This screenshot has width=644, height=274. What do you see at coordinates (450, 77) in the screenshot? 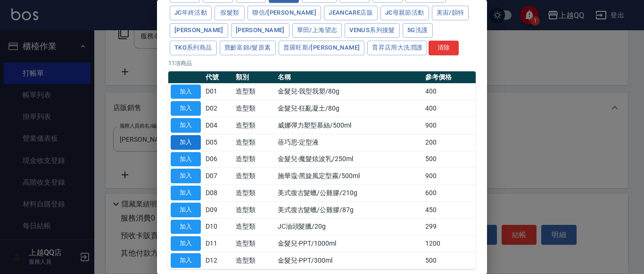
I see `th: 參考價格` at bounding box center [450, 77].